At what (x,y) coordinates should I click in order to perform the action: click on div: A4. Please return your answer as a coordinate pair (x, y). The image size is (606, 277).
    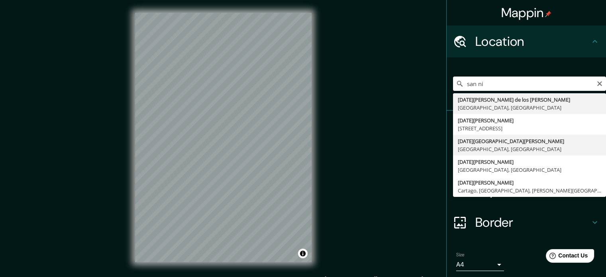
    Looking at the image, I should click on (480, 264).